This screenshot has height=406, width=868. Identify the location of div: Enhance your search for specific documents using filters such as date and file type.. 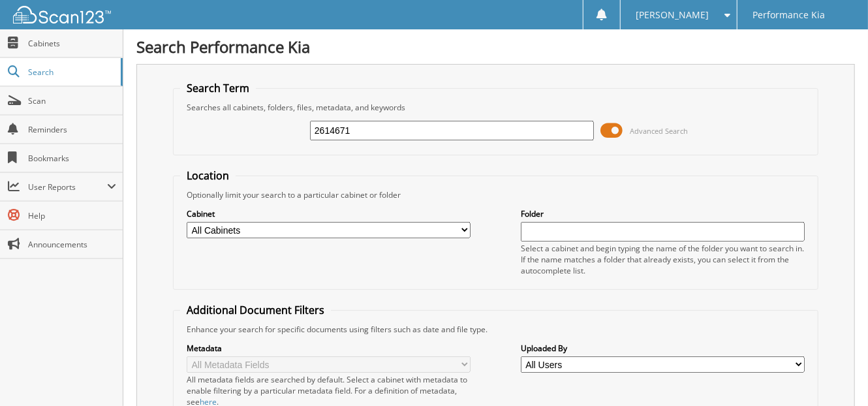
(495, 329).